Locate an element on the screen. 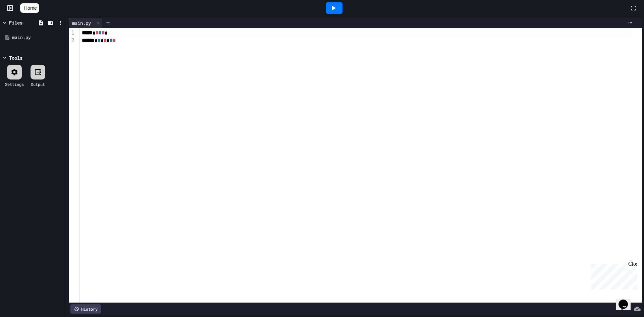 The height and width of the screenshot is (317, 644). div: 2 is located at coordinates (72, 40).